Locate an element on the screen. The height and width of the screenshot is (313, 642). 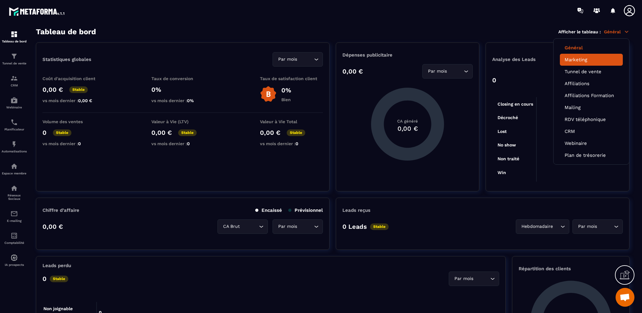
p: Automatisations is located at coordinates (14, 151).